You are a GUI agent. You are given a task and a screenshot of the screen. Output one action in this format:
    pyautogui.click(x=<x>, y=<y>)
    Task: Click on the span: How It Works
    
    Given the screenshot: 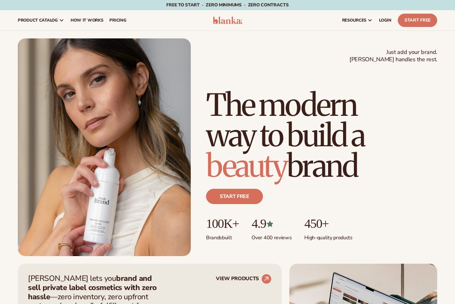 What is the action you would take?
    pyautogui.click(x=87, y=20)
    